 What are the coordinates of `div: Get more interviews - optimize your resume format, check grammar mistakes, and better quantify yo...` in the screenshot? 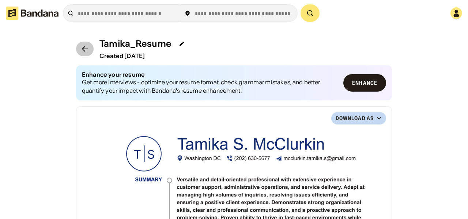 It's located at (211, 86).